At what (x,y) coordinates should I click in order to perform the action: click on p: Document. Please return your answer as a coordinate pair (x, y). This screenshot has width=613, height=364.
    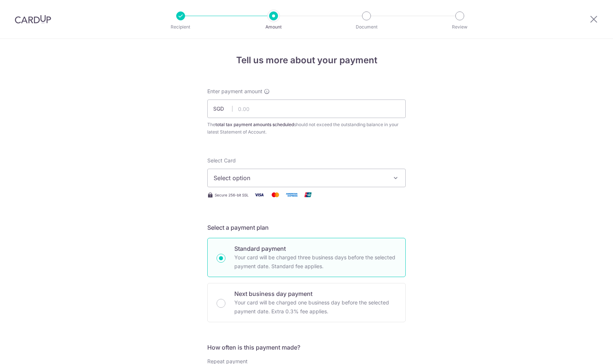
    Looking at the image, I should click on (366, 27).